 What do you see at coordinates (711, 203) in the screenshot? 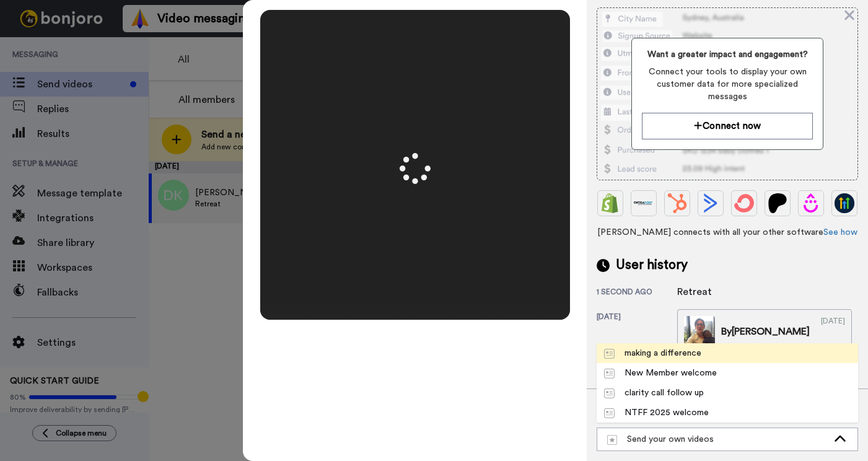
I see `img: ActiveCampaign` at bounding box center [711, 203].